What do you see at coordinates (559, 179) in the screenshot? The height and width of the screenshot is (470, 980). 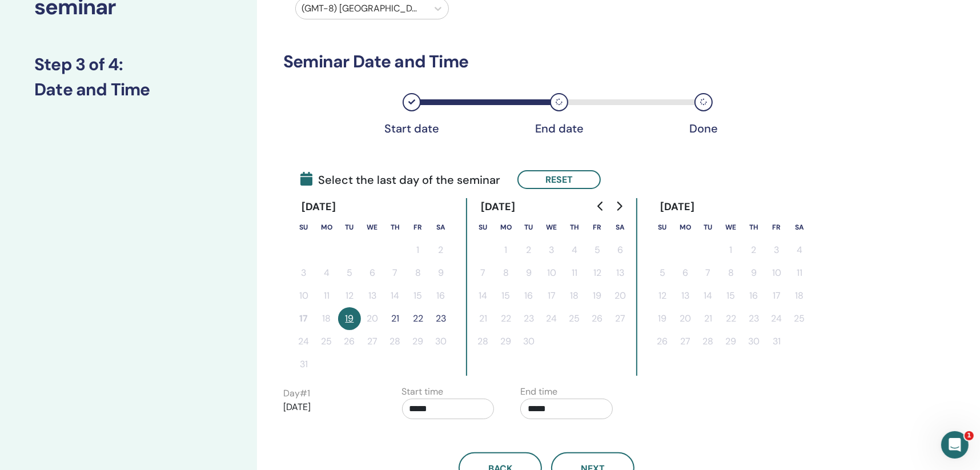 I see `button: Reset` at bounding box center [559, 179].